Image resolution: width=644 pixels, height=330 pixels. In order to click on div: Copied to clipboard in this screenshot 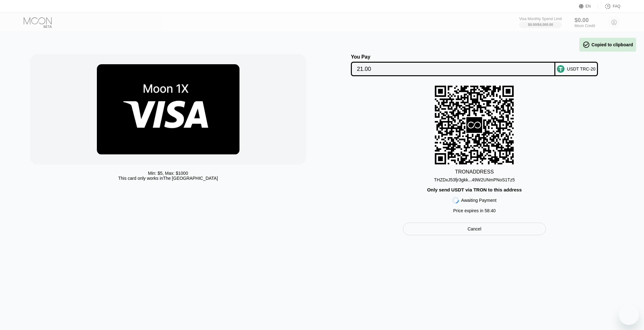, I will do `click(607, 45)`.